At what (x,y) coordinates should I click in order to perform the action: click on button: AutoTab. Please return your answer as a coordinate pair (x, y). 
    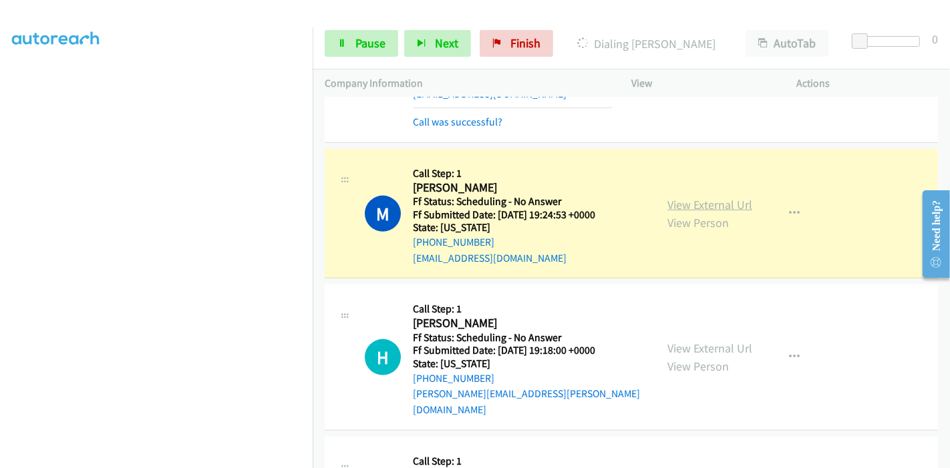
    Looking at the image, I should click on (787, 43).